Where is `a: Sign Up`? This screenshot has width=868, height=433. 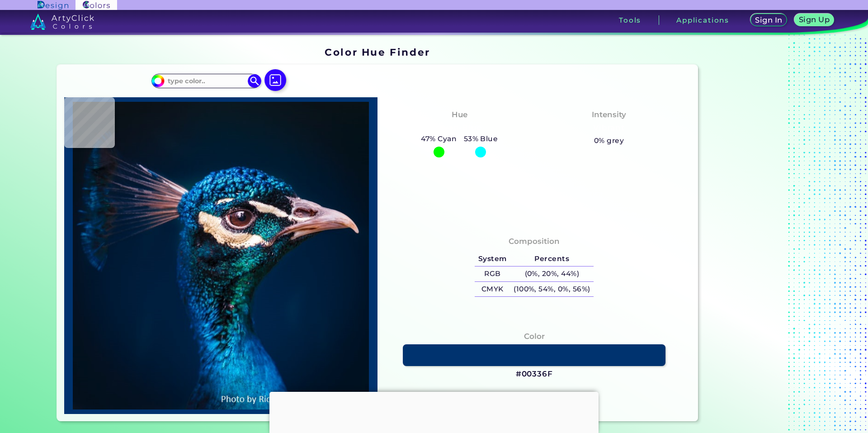
a: Sign Up is located at coordinates (814, 20).